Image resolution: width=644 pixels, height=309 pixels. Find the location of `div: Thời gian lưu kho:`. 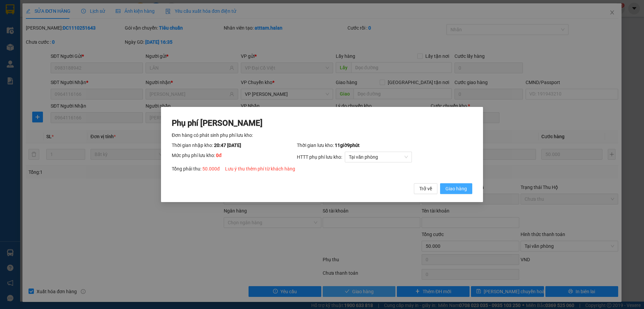

div: Thời gian lưu kho: is located at coordinates (384, 145).